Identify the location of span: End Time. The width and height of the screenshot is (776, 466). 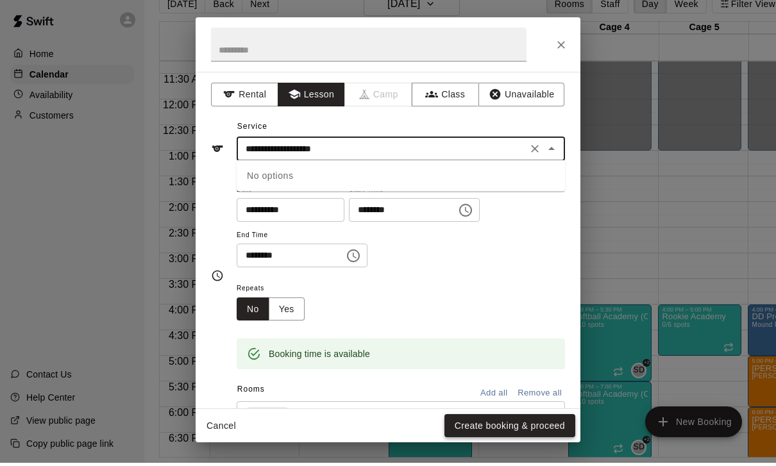
(302, 238).